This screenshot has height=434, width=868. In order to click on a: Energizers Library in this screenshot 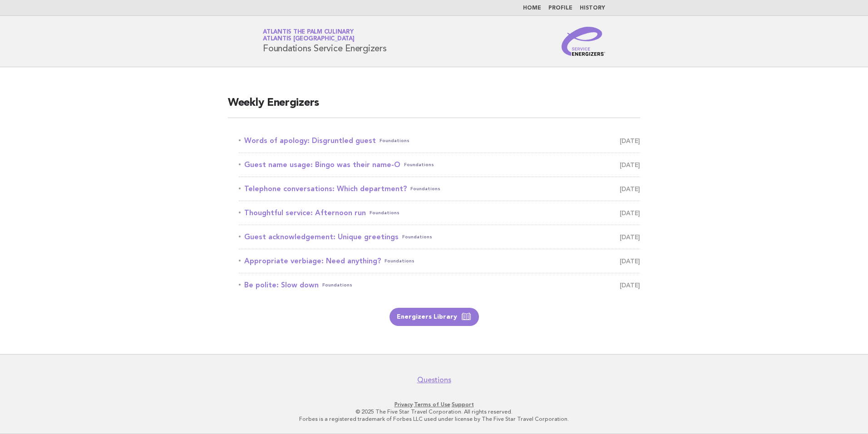, I will do `click(434, 317)`.